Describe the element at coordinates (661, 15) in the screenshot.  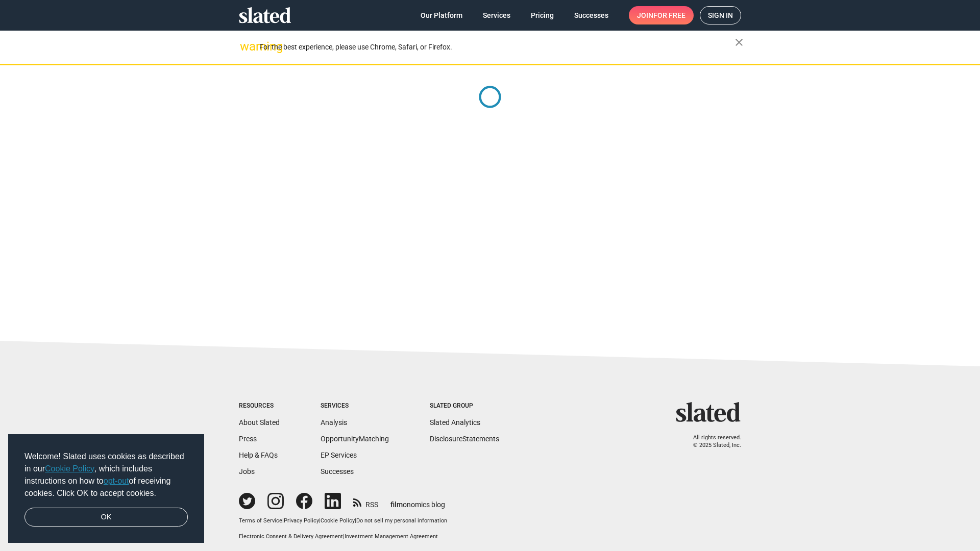
I see `span: Join` at that location.